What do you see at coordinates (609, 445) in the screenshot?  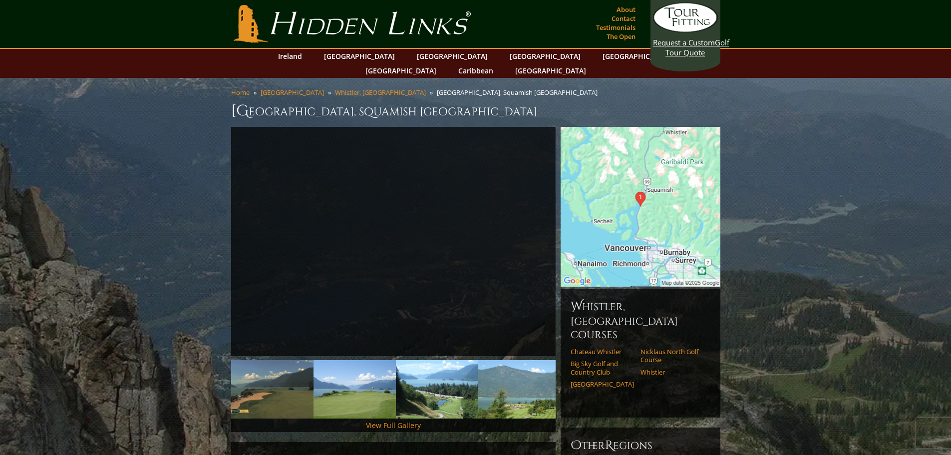 I see `span: R` at bounding box center [609, 445].